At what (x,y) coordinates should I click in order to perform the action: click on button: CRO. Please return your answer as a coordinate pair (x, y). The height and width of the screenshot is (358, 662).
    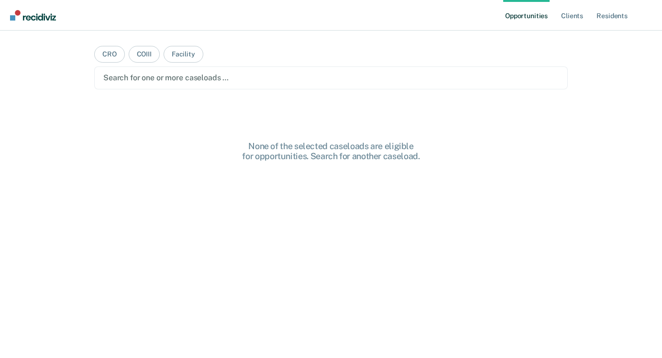
    Looking at the image, I should click on (110, 54).